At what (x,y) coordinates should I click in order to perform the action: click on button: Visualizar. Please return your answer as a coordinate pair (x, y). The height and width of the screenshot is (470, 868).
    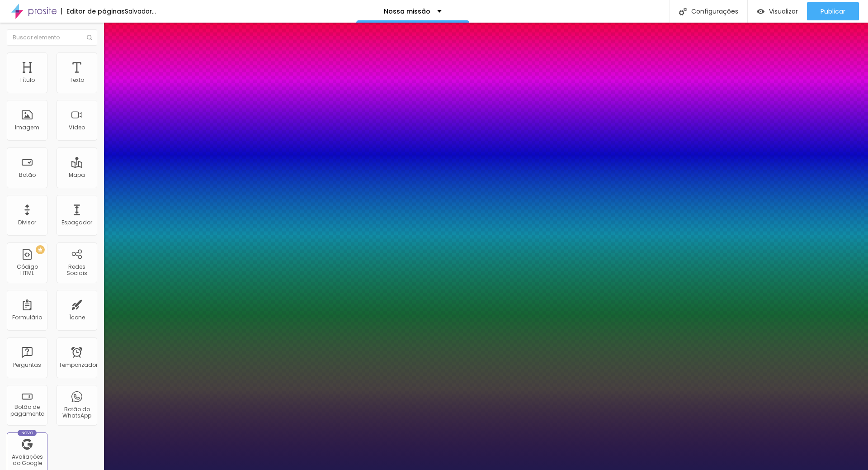
    Looking at the image, I should click on (777, 12).